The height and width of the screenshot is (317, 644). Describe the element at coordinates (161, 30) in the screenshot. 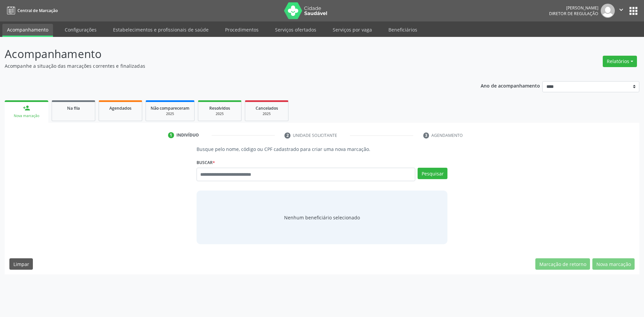

I see `a: Estabelecimentos e profissionais de saúde` at that location.